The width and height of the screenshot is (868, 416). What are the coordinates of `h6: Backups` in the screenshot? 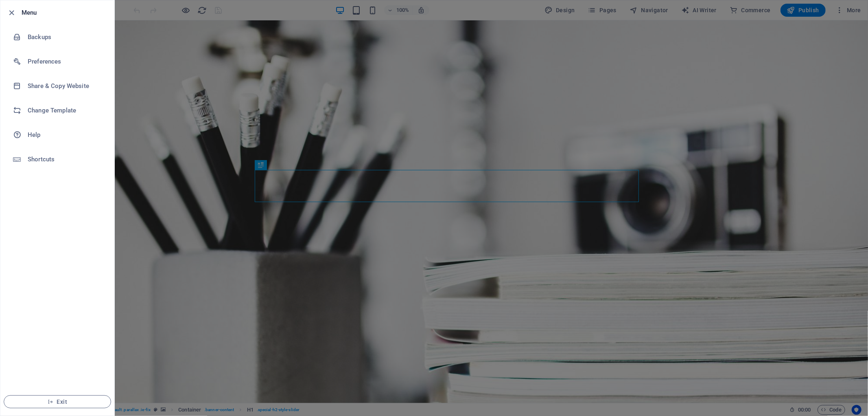 It's located at (65, 37).